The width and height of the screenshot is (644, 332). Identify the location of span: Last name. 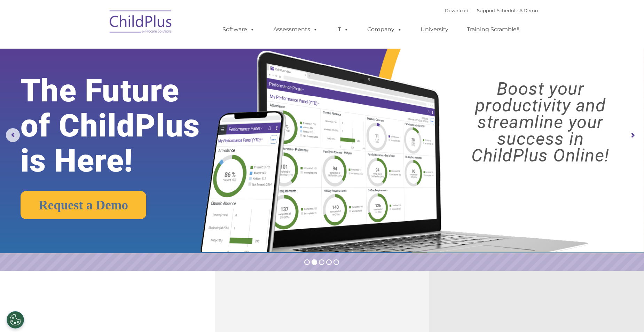
(107, 48).